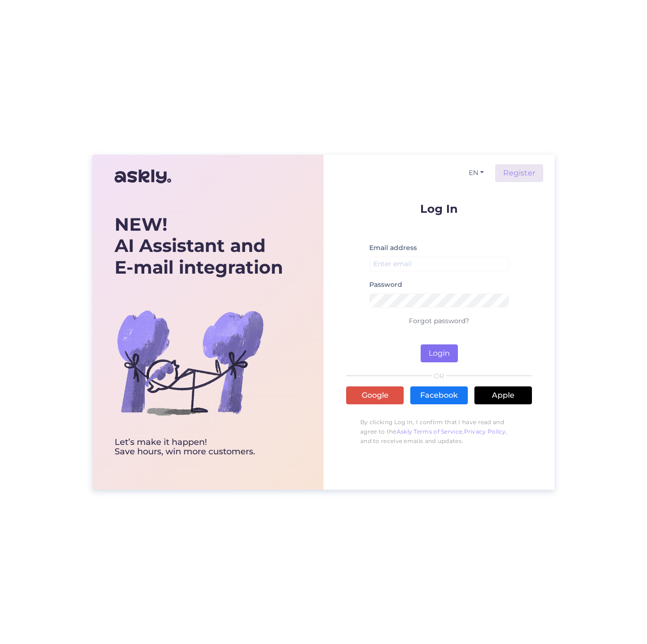  What do you see at coordinates (439, 354) in the screenshot?
I see `button: Login` at bounding box center [439, 354].